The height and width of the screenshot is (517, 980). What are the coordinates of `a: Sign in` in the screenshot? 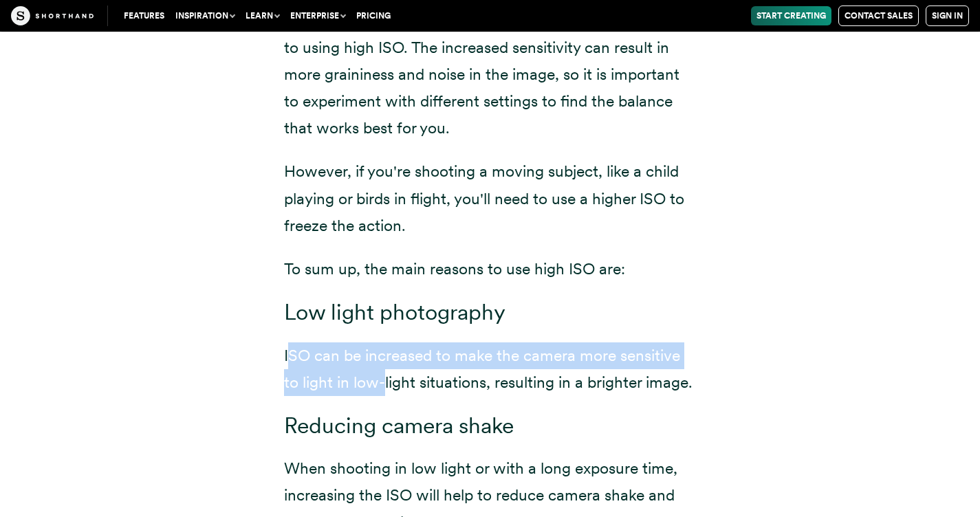 It's located at (947, 16).